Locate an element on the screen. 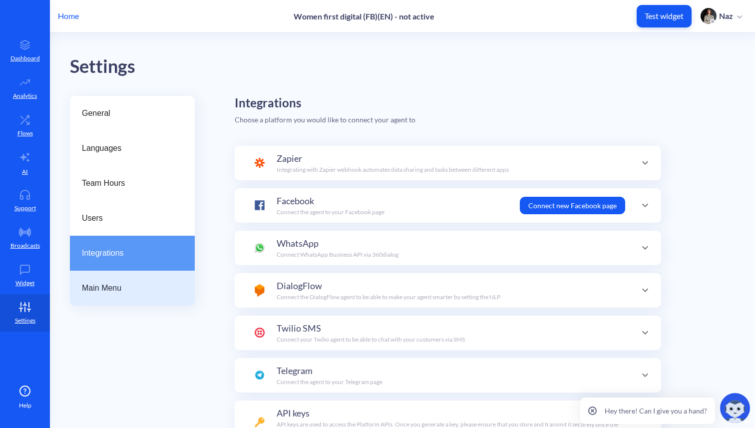 This screenshot has width=755, height=428. a: Languages is located at coordinates (132, 148).